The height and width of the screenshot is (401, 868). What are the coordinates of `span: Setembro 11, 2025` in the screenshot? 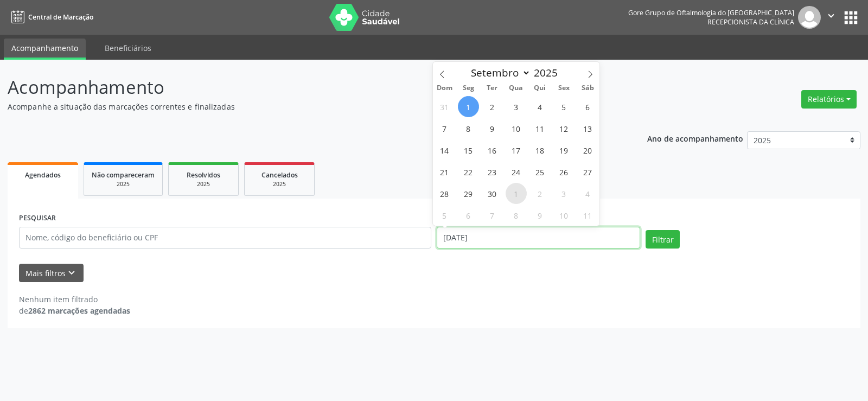 It's located at (540, 128).